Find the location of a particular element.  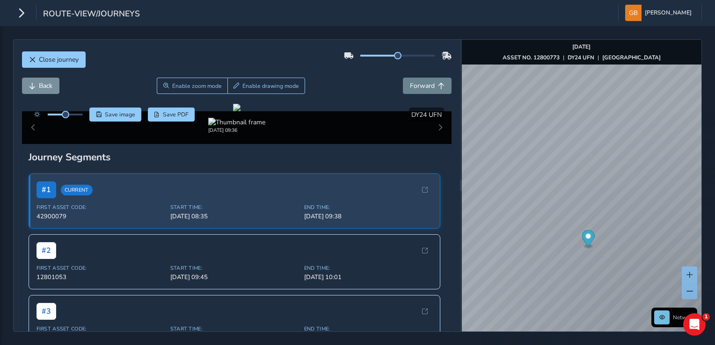

span: Close journey is located at coordinates (59, 59).